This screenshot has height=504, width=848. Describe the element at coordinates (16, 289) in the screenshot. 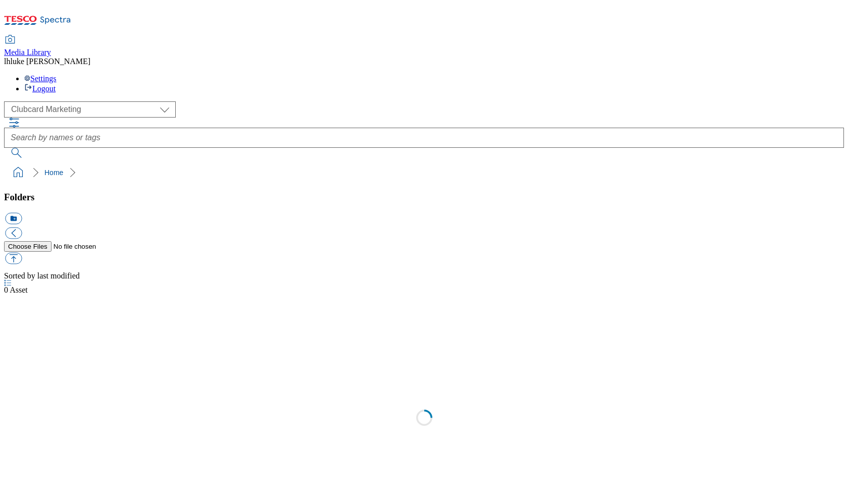

I see `span: Asset` at that location.